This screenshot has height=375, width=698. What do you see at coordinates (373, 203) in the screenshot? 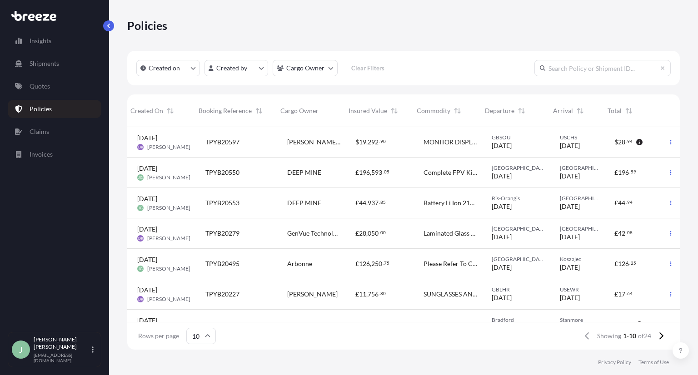
I see `span: 937` at bounding box center [373, 203].